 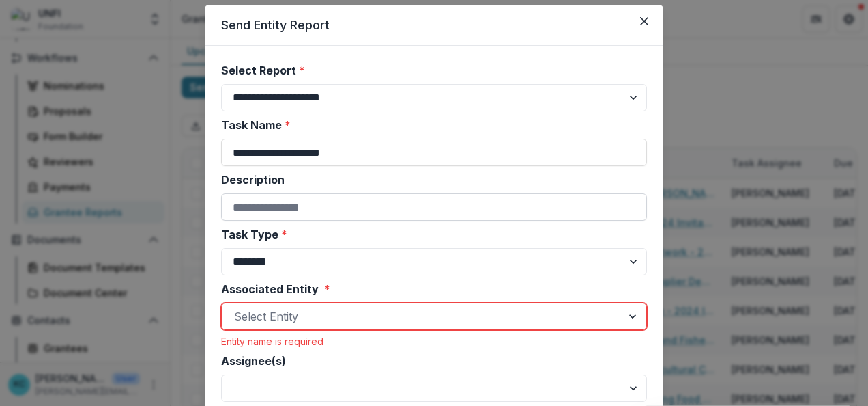 What do you see at coordinates (434, 25) in the screenshot?
I see `header: Send Entity Report` at bounding box center [434, 25].